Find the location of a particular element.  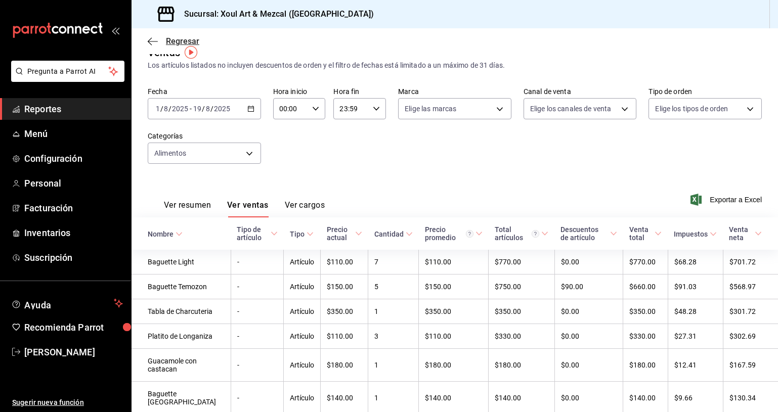

td: $27.31 is located at coordinates (695, 336).